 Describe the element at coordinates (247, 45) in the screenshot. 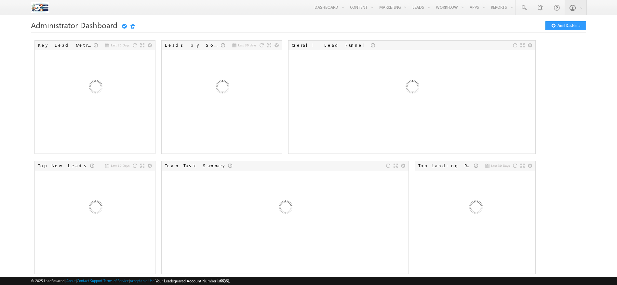

I see `span: Last 30 days` at that location.